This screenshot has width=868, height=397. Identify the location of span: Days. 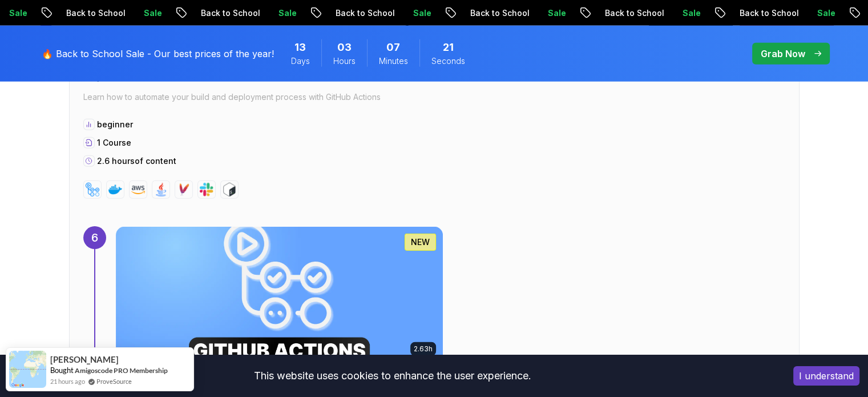
(300, 61).